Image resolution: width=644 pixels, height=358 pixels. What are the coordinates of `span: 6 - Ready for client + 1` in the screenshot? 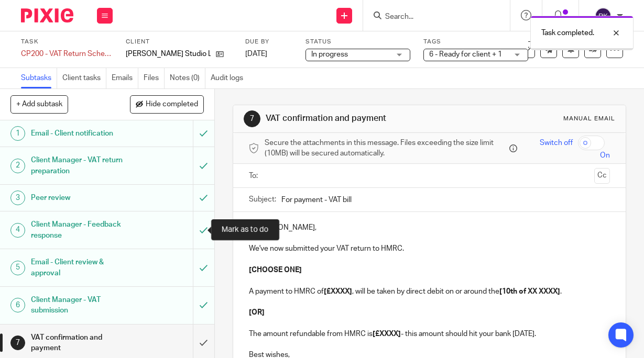 It's located at (466, 54).